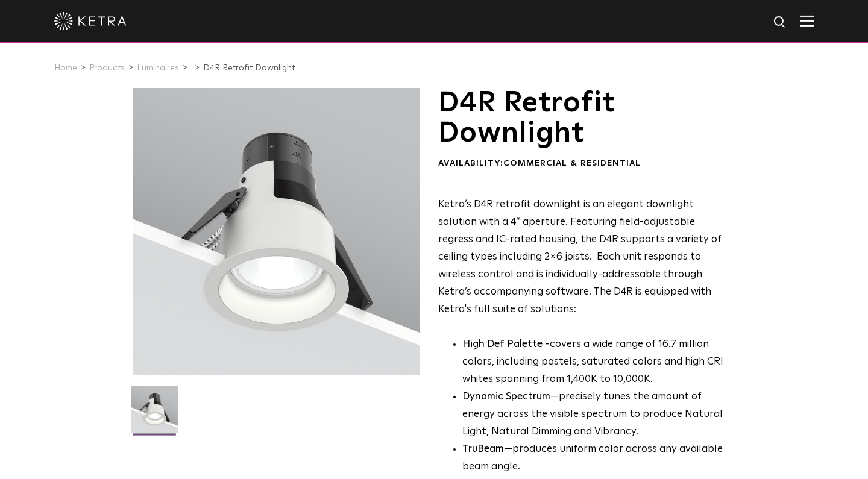 The height and width of the screenshot is (479, 868). I want to click on strong: High Def Palette -, so click(505, 344).